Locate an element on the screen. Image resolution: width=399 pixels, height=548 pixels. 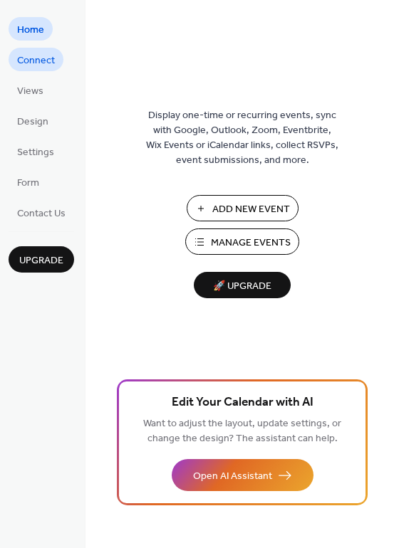
span: Want to adjust the layout, update settings, or change the design? The assistant can help. is located at coordinates (242, 432).